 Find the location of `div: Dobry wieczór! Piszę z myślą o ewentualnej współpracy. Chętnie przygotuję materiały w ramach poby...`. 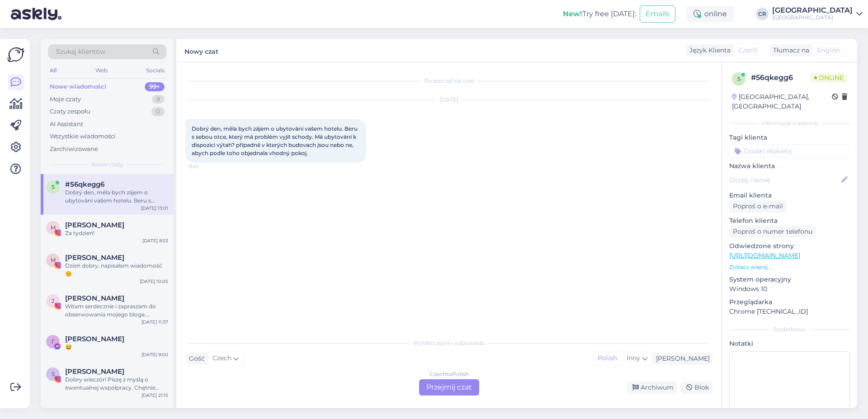

div: Dobry wieczór! Piszę z myślą o ewentualnej współpracy. Chętnie przygotuję materiały w ramach poby... is located at coordinates (117, 384).